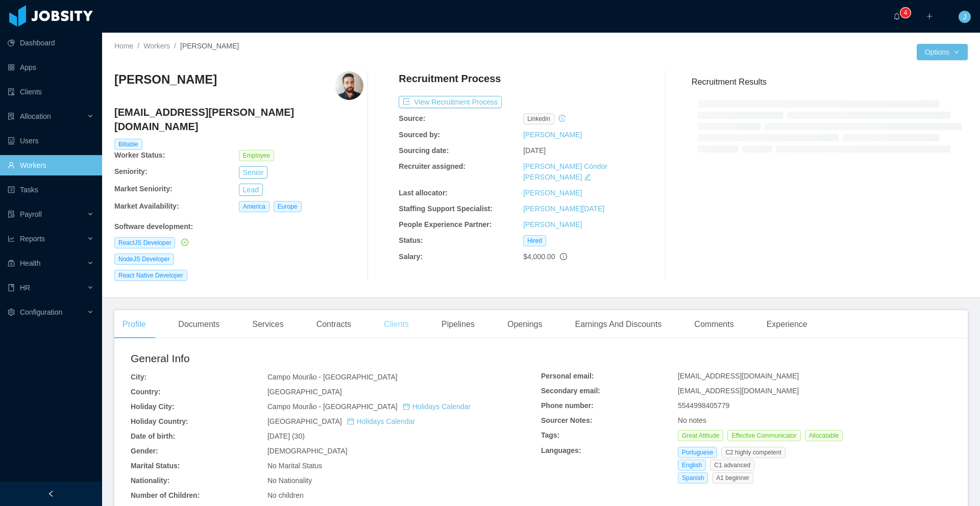  What do you see at coordinates (31, 215) in the screenshot?
I see `span: Payroll` at bounding box center [31, 215].